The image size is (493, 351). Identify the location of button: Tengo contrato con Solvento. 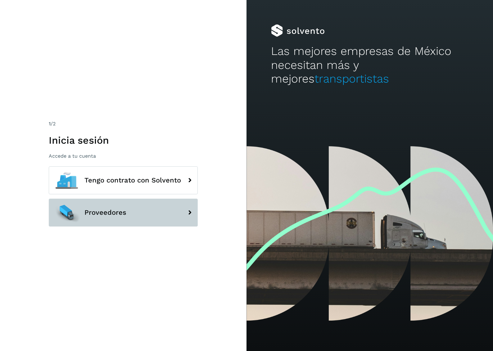
(123, 181).